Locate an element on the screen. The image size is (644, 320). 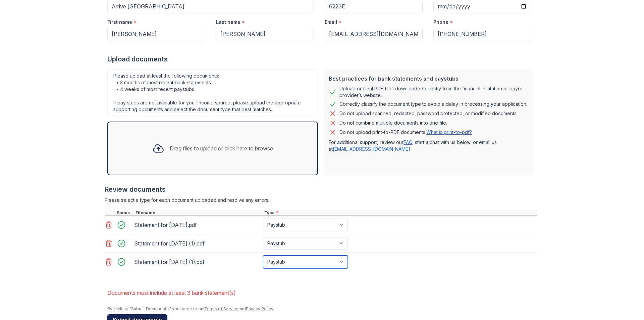
div: By clicking "Submit Documents," you agree to our and is located at coordinates (322, 309).